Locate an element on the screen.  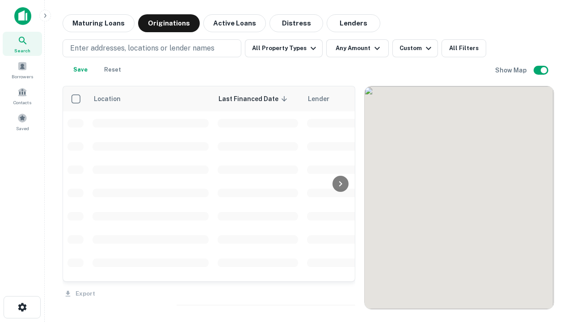
div: Saved is located at coordinates (22, 122).